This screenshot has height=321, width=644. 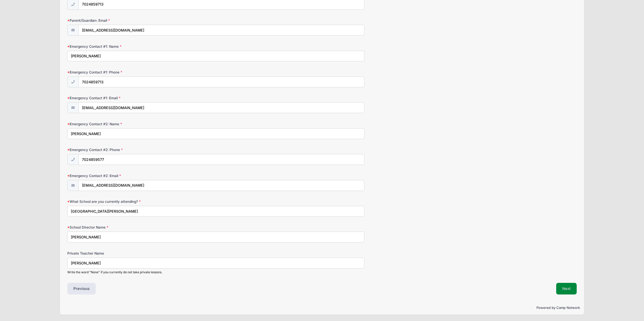 What do you see at coordinates (82, 289) in the screenshot?
I see `button: Previous` at bounding box center [82, 289].